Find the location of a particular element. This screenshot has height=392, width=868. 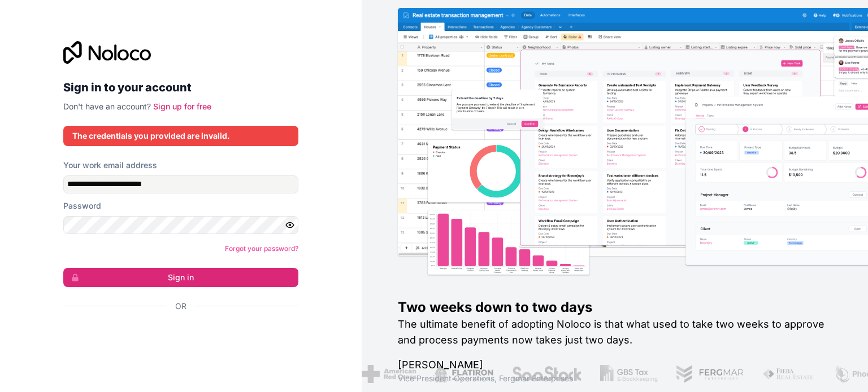

h2: The ultimate benefit of adopting Noloco is that what used to take two weeks to approve and proces... is located at coordinates (615, 333).